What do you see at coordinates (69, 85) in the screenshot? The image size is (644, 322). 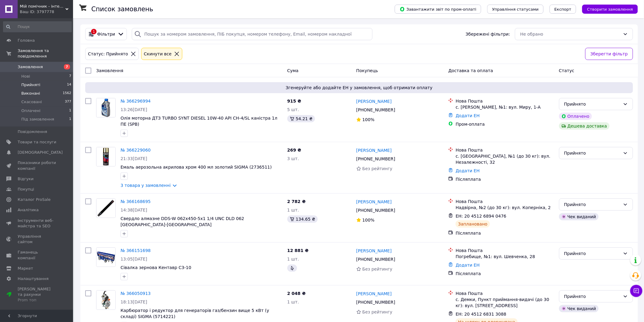 I see `span: 14` at bounding box center [69, 85].